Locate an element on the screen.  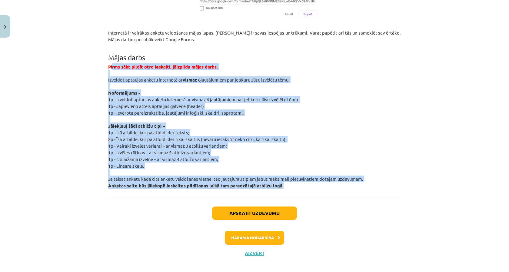
span: Anketas saite būs jāiekopē ieskaites pildīšanas laikā tam paredzētajā atbilžu logā. is located at coordinates (196, 185).